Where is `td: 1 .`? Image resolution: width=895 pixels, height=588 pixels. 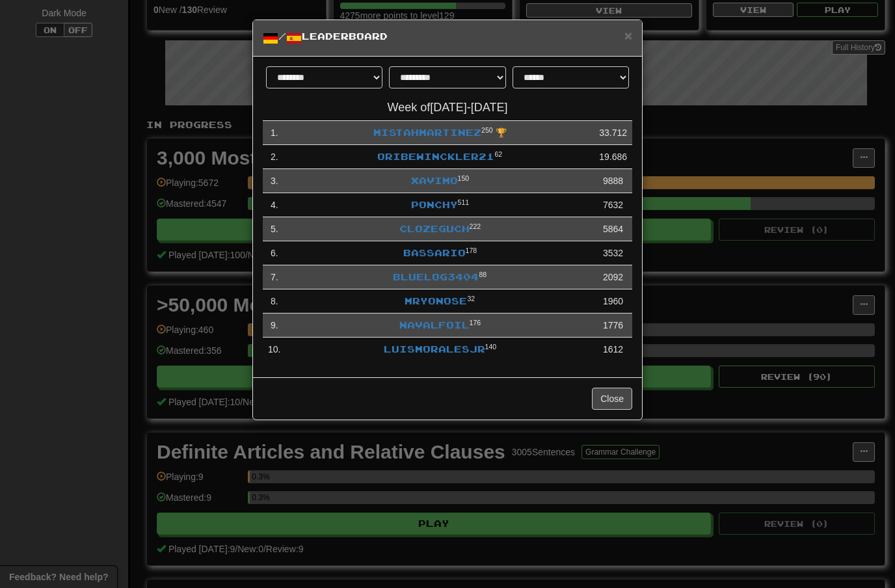 td: 1 . is located at coordinates (274, 132).